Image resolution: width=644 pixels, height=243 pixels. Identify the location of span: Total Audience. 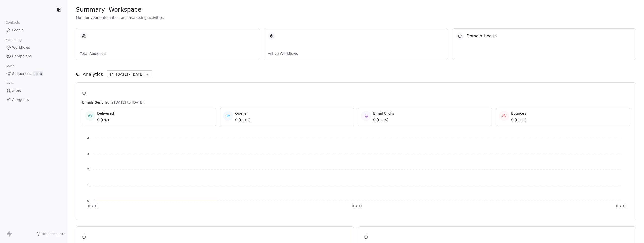
(168, 54).